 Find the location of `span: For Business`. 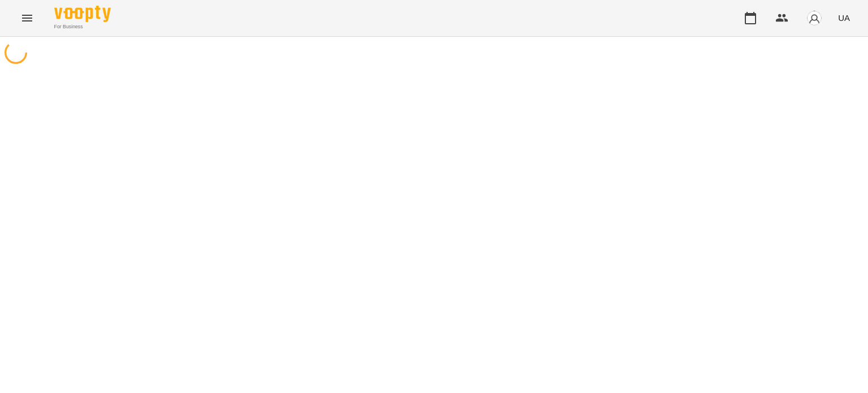

span: For Business is located at coordinates (82, 27).